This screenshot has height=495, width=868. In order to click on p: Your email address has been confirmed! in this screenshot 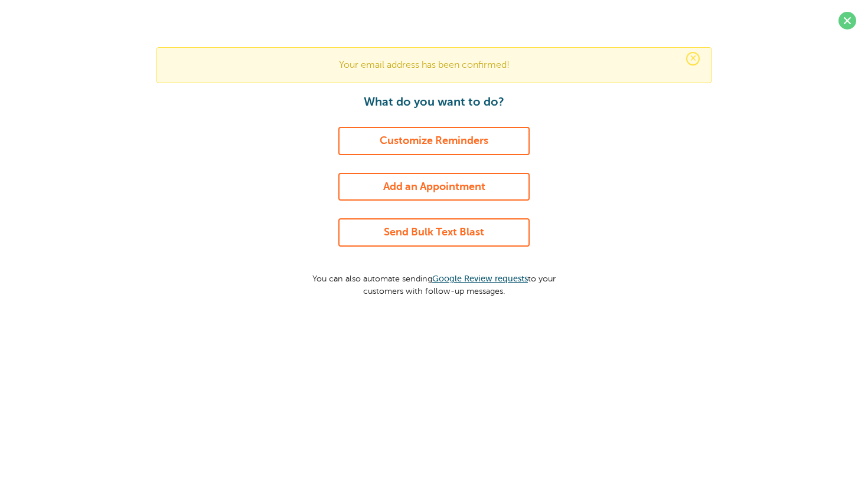, I will do `click(434, 65)`.